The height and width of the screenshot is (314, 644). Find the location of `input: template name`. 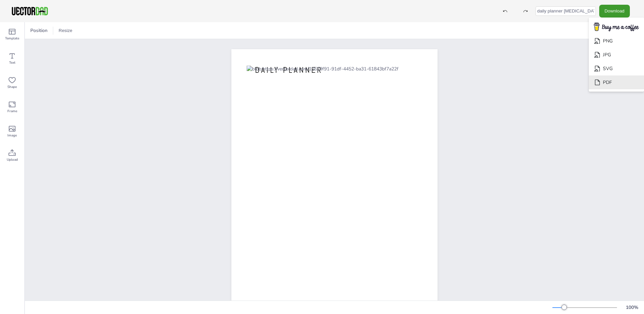

input: template name is located at coordinates (565, 11).